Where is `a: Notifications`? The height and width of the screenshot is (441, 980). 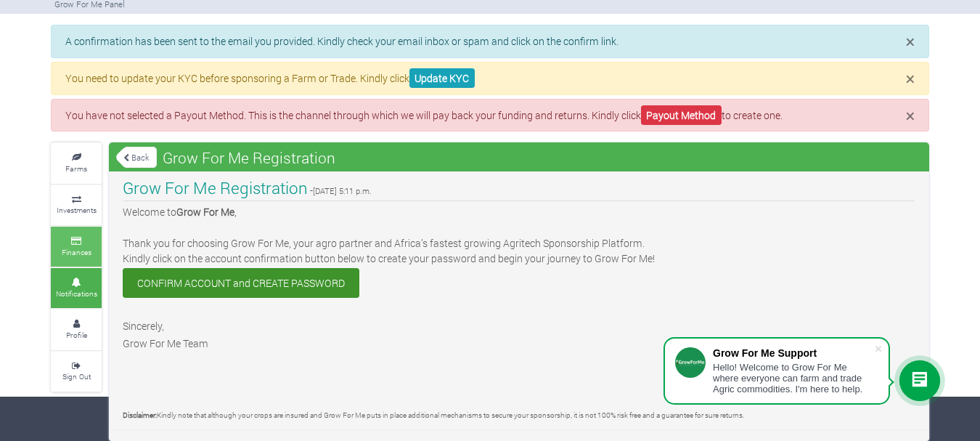
a: Notifications is located at coordinates (77, 288).